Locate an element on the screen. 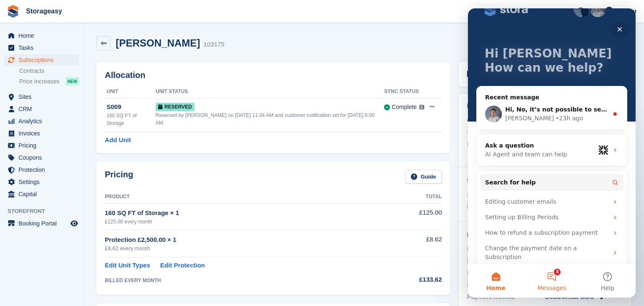  div: Payment method is located at coordinates (506, 297).